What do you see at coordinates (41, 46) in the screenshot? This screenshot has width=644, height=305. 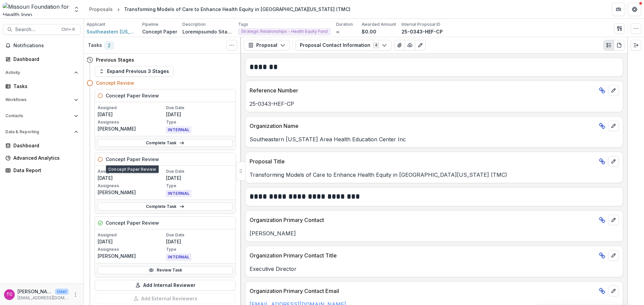 I see `button: Notifications` at bounding box center [41, 46].